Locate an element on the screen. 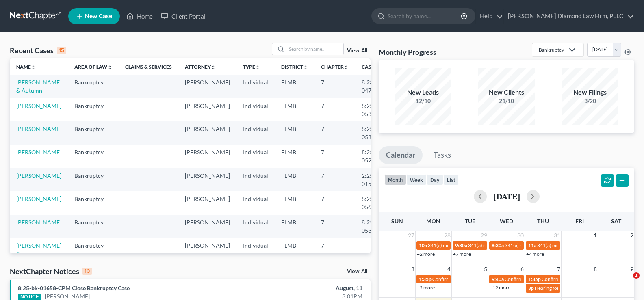 Image resolution: width=644 pixels, height=300 pixels. input: Search by name... is located at coordinates (315, 49).